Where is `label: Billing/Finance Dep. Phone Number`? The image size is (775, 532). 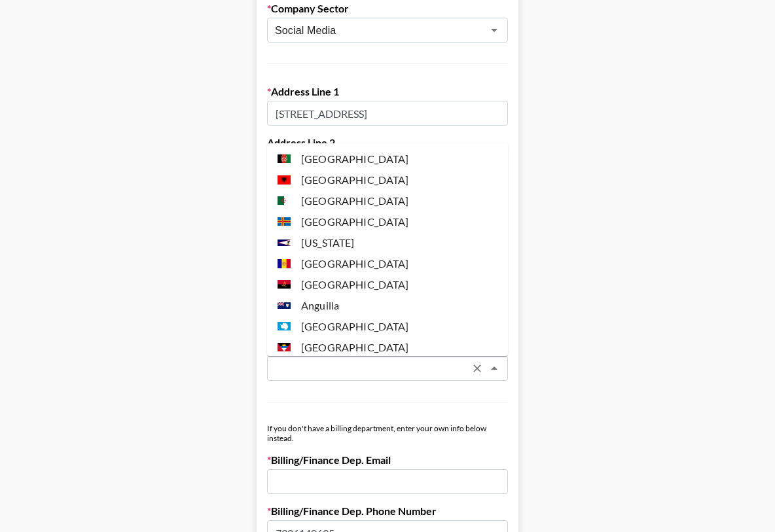 label: Billing/Finance Dep. Phone Number is located at coordinates (388, 511).